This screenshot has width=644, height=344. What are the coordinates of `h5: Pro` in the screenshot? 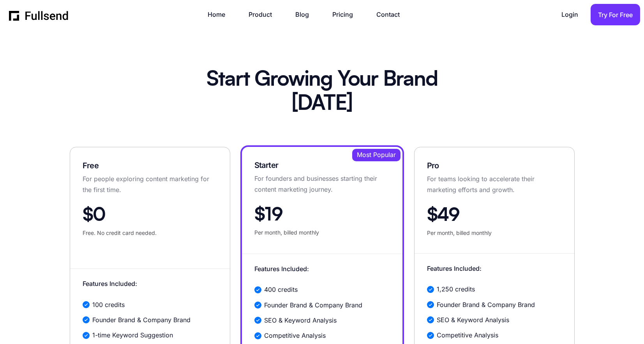 It's located at (494, 166).